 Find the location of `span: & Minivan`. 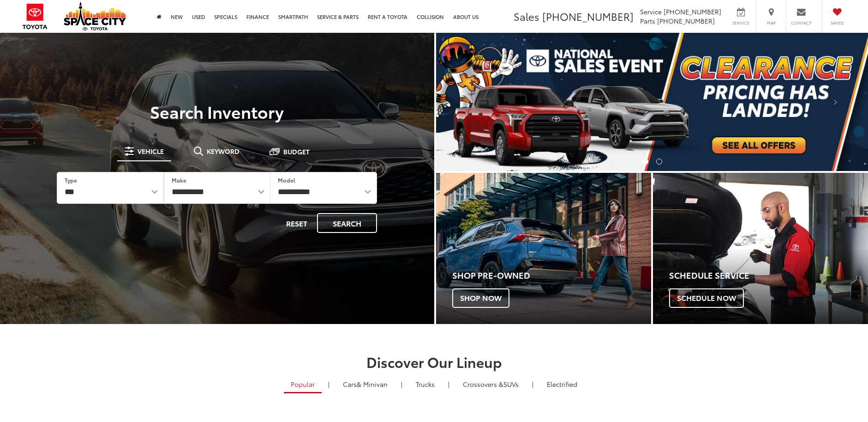

span: & Minivan is located at coordinates (372, 384).